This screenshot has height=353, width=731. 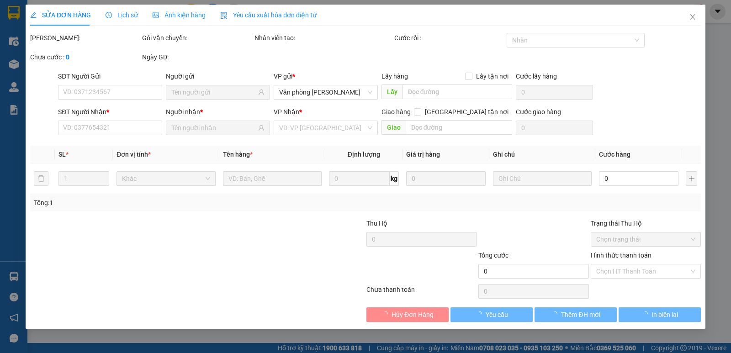 I want to click on button: Close, so click(x=693, y=17).